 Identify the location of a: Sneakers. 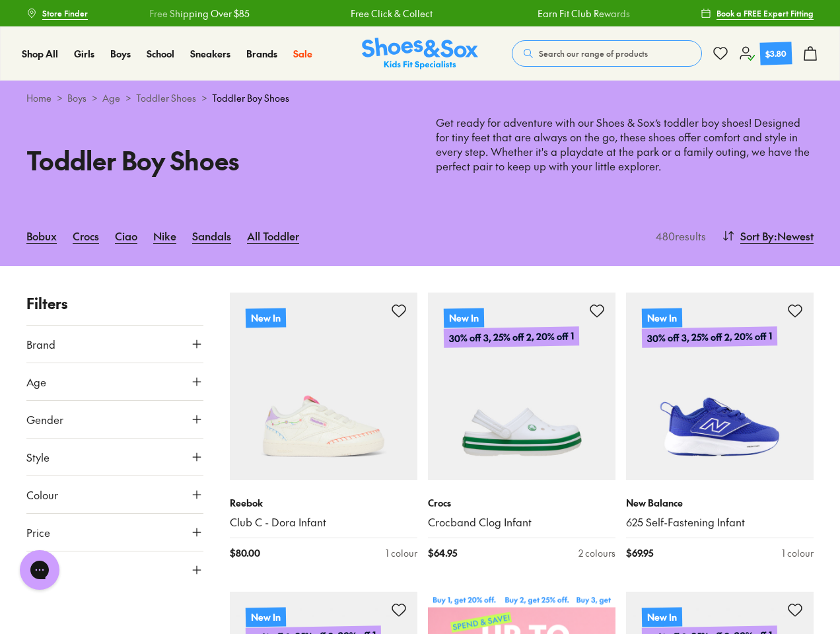
(210, 53).